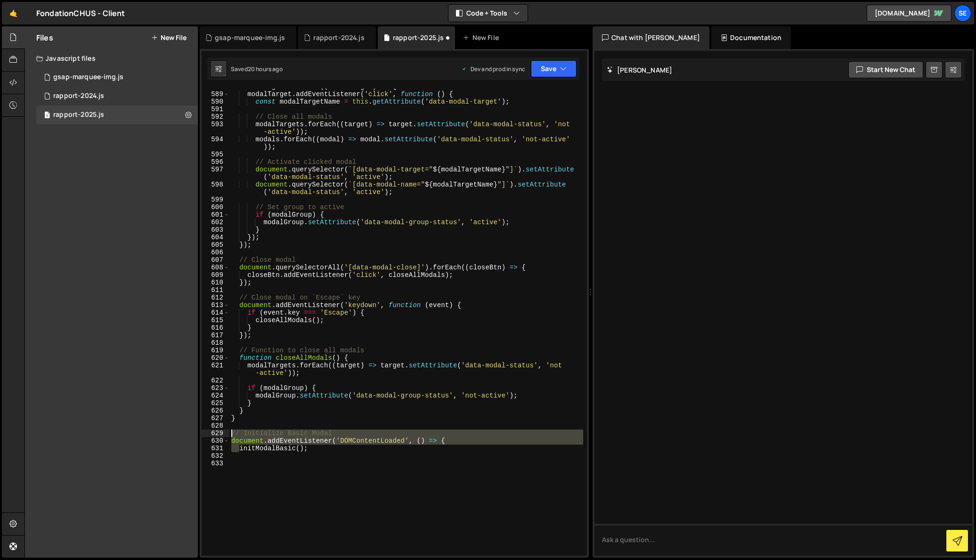 Image resolution: width=976 pixels, height=560 pixels. Describe the element at coordinates (47, 116) in the screenshot. I see `span: 1` at that location.